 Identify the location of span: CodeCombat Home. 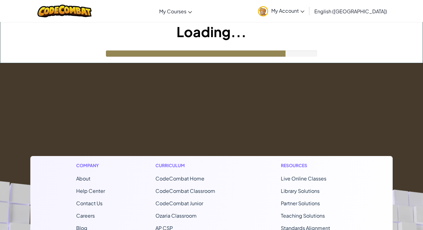
(180, 178).